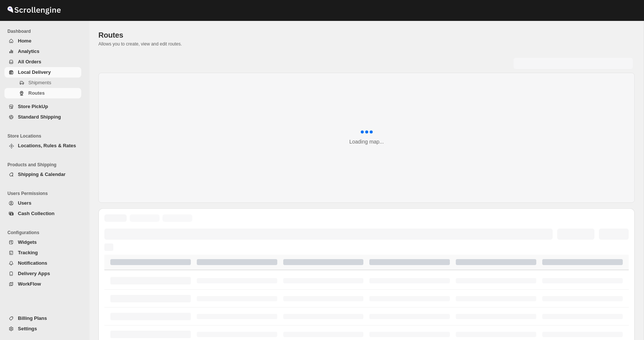  I want to click on button: Settings, so click(43, 329).